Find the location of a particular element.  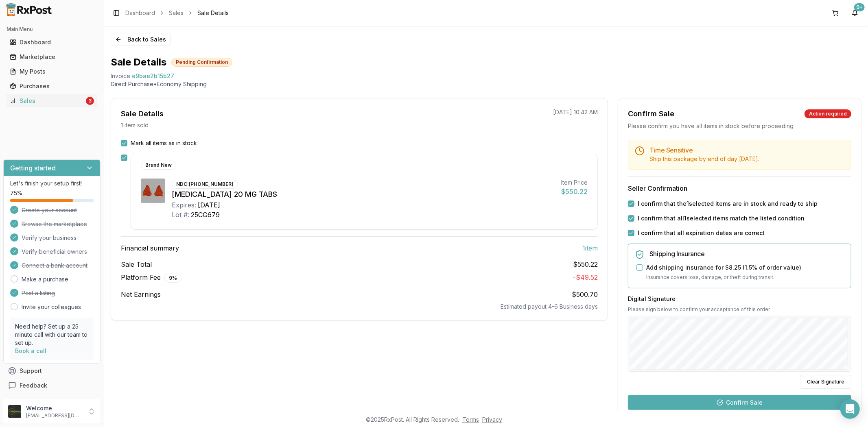

span: Sale Details is located at coordinates (213, 13).